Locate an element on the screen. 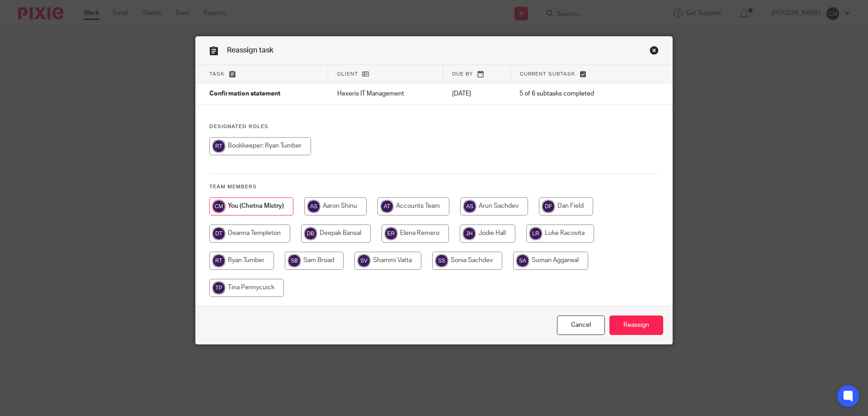 The image size is (868, 416). p: Hexeris IT Management is located at coordinates (386, 93).